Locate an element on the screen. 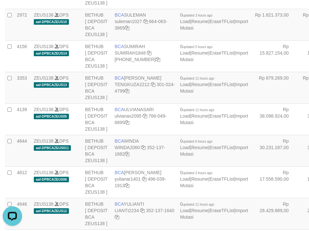  span: aaf-DPBCAZEUS10 is located at coordinates (51, 22).